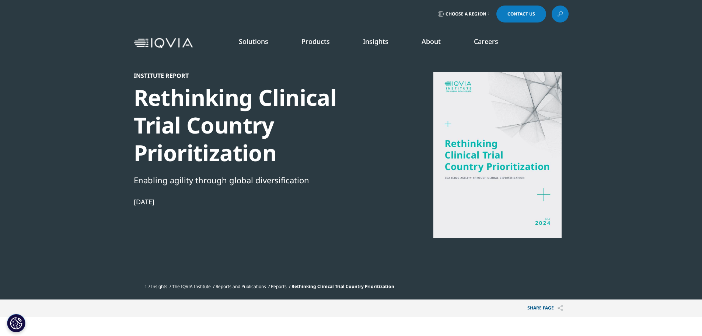 The height and width of the screenshot is (336, 702). I want to click on a: Contact Us, so click(521, 14).